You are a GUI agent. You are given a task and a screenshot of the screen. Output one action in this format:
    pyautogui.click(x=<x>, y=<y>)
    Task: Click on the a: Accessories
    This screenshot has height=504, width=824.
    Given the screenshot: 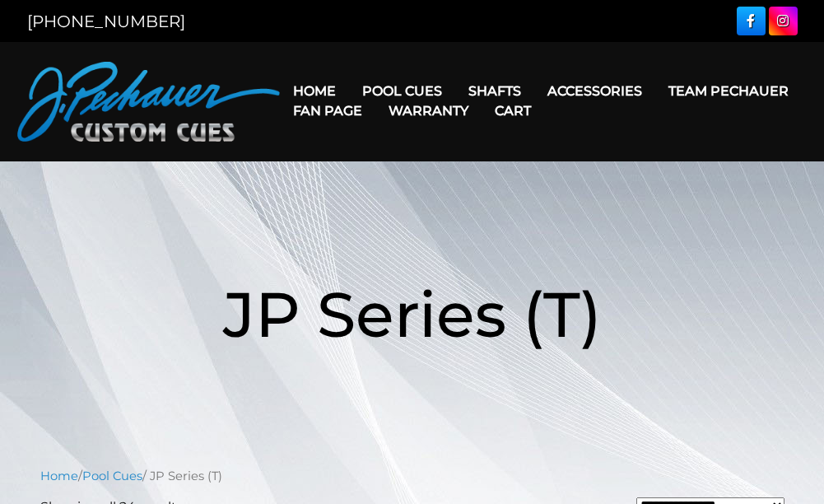 What is the action you would take?
    pyautogui.click(x=595, y=91)
    